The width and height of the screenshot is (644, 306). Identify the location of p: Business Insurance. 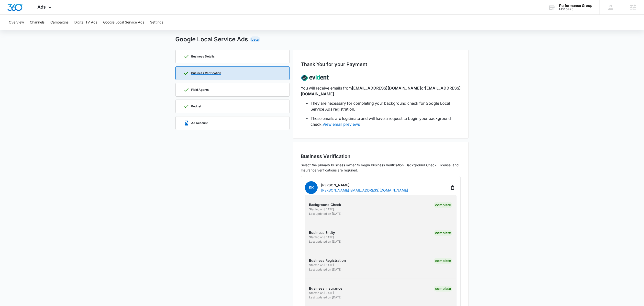
(344, 288).